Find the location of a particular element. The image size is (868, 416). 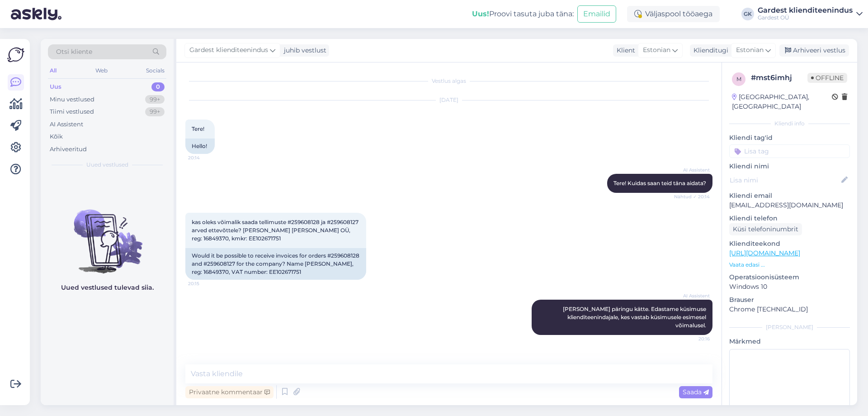

div: Küsi telefoninumbrit is located at coordinates (766, 229).